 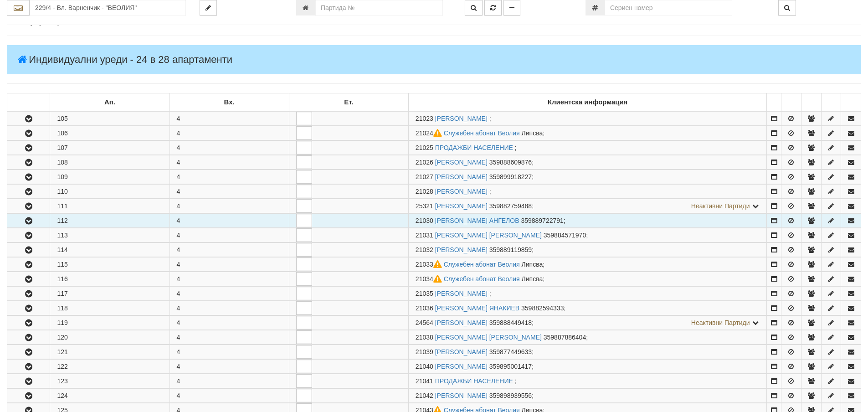 What do you see at coordinates (542, 308) in the screenshot?
I see `span: 359882594333` at bounding box center [542, 308].